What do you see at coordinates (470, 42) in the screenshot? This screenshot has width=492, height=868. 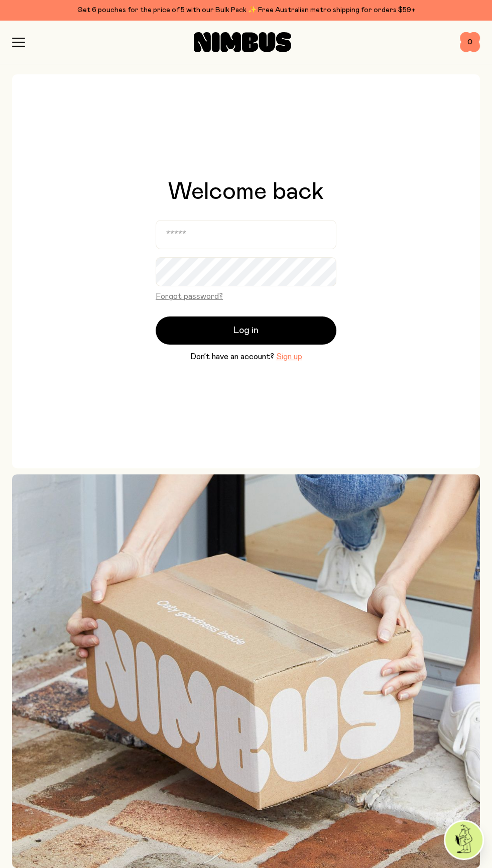 I see `button: 0` at bounding box center [470, 42].